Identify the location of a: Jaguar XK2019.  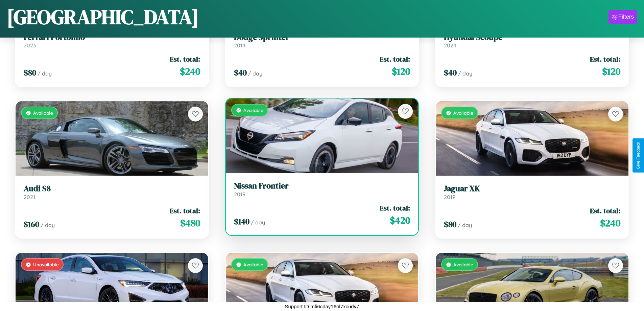
(532, 192).